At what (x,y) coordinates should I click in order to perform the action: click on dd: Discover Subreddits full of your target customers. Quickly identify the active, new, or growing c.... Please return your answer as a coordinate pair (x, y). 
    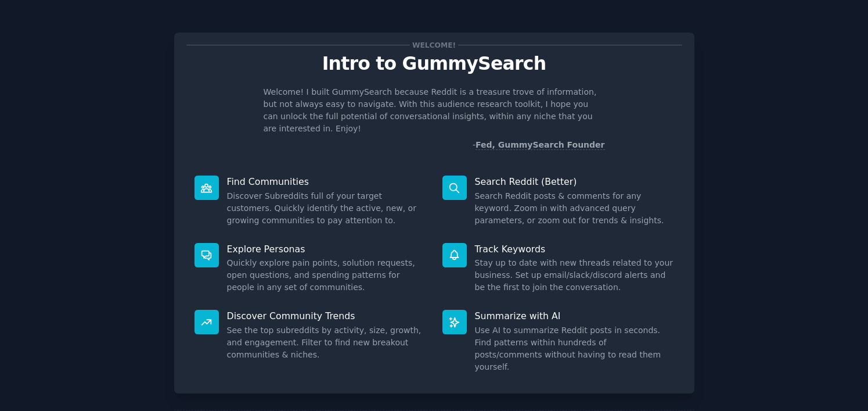
    Looking at the image, I should click on (326, 208).